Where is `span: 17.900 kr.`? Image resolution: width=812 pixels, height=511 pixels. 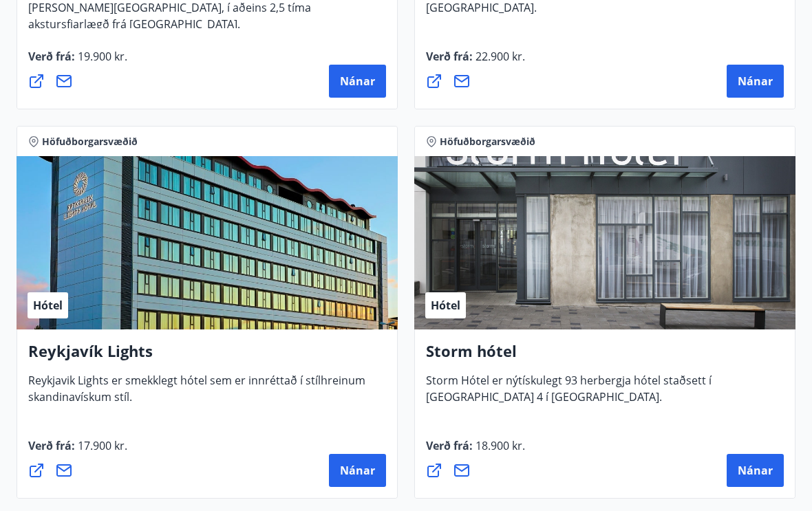 span: 17.900 kr. is located at coordinates (102, 445).